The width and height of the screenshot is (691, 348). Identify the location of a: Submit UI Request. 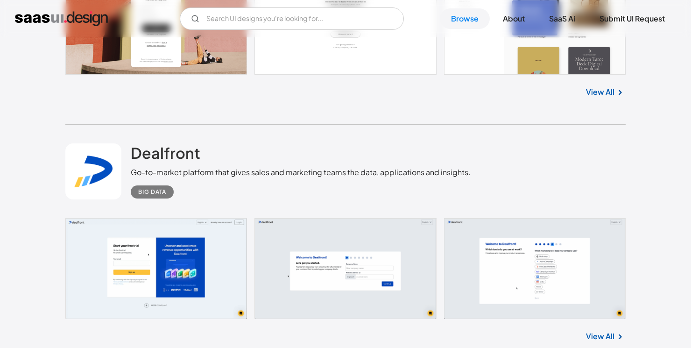
(633, 19).